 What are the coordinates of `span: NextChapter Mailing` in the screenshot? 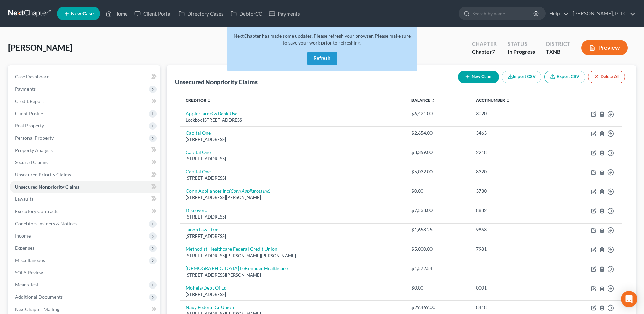 It's located at (37, 309).